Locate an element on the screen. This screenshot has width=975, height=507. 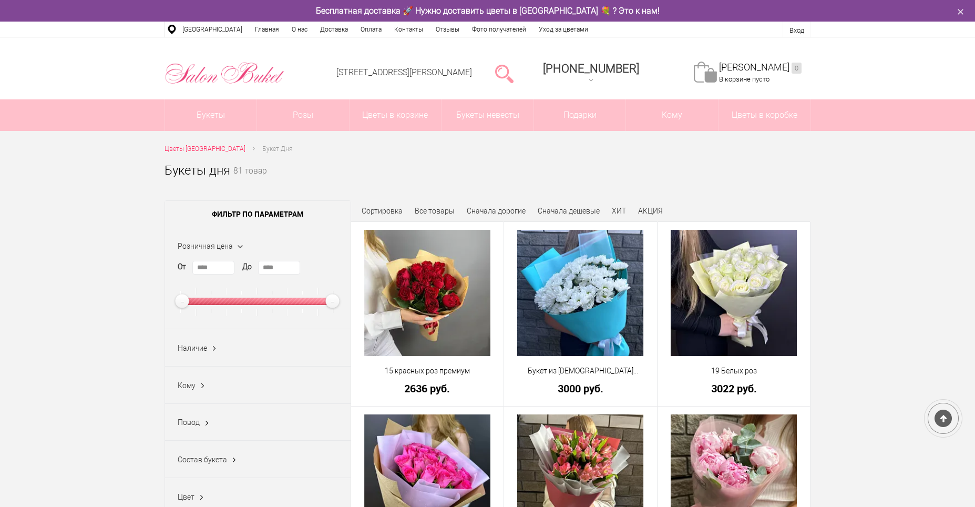
span: Повод is located at coordinates (189, 422).